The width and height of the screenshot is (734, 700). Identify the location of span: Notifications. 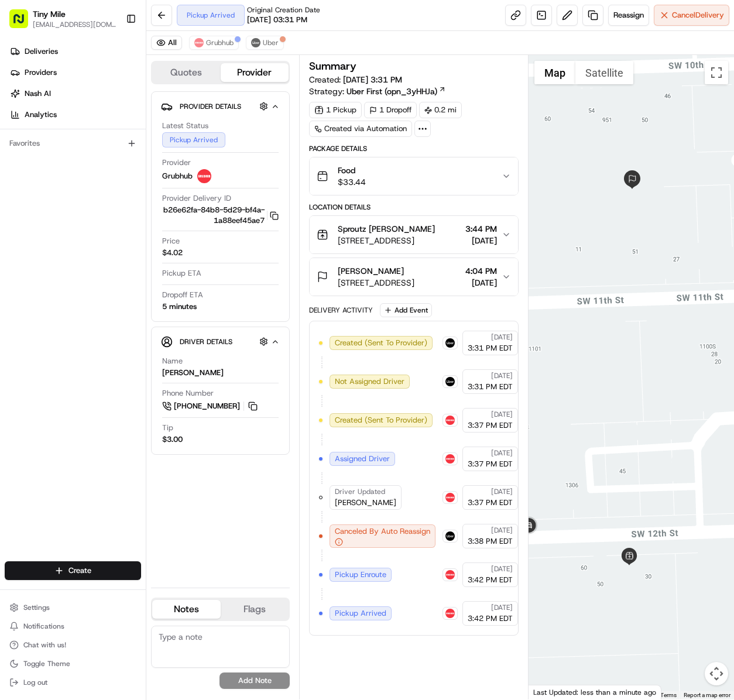
(44, 626).